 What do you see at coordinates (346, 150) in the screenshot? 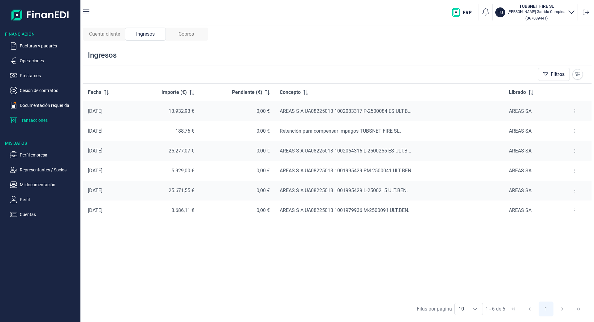
I see `span: AREAS S A UA08225013 1002064316 L-2500255 ES ULT.B...` at bounding box center [346, 150].